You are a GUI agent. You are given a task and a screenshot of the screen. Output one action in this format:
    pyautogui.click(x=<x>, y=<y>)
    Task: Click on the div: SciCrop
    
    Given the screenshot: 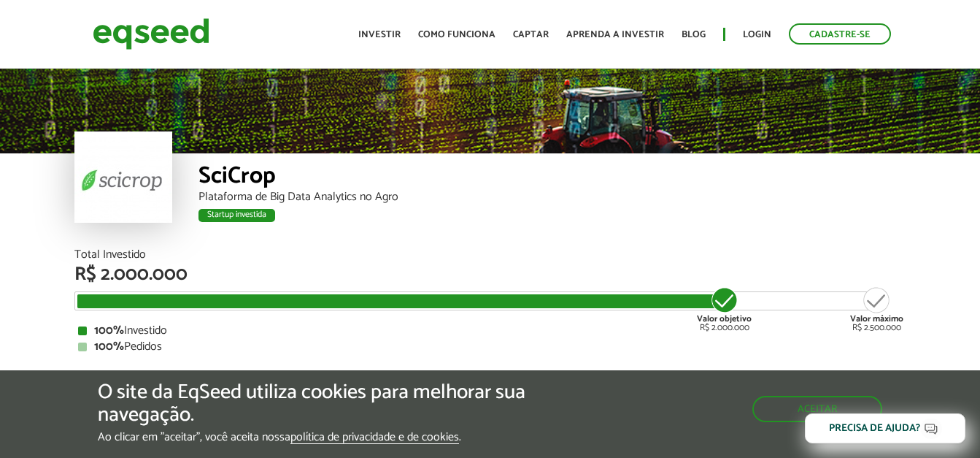 What is the action you would take?
    pyautogui.click(x=552, y=178)
    